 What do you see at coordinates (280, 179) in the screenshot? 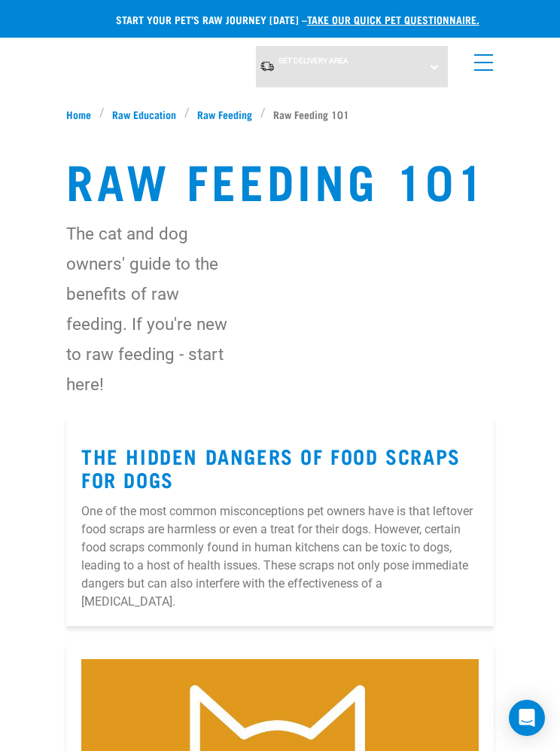
I see `h1: Raw Feeding 101` at bounding box center [280, 179].